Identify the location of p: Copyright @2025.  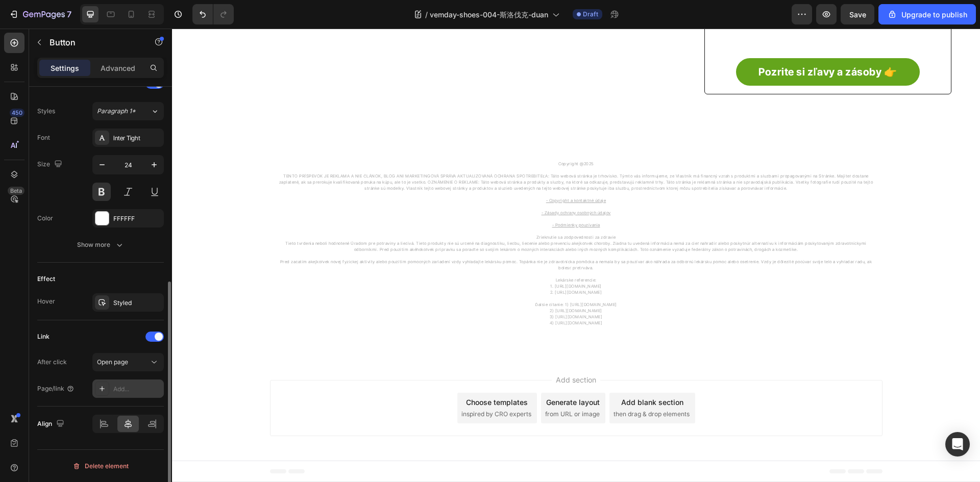
(405, 135).